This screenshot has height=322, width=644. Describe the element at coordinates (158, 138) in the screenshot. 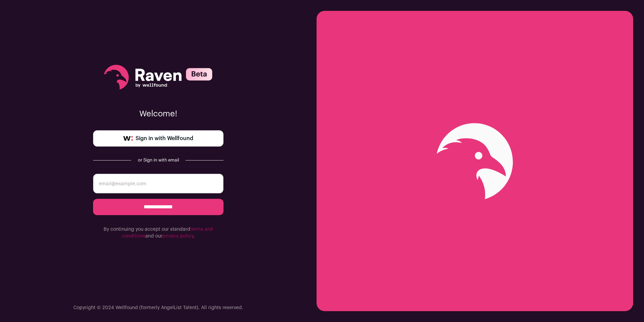

I see `a: Sign in with Wellfound` at that location.